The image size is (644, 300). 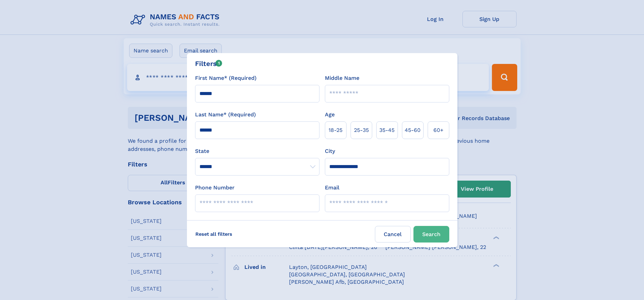 I want to click on span: 18‑25, so click(x=336, y=130).